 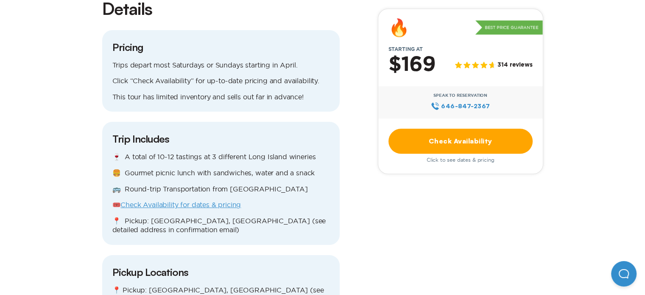 What do you see at coordinates (461, 141) in the screenshot?
I see `a: Check Availability` at bounding box center [461, 141].